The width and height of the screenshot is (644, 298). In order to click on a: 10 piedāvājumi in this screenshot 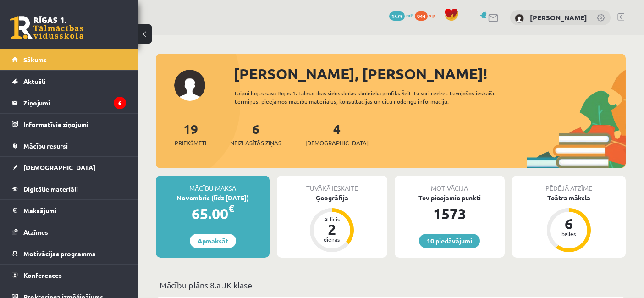, I will do `click(449, 241)`.